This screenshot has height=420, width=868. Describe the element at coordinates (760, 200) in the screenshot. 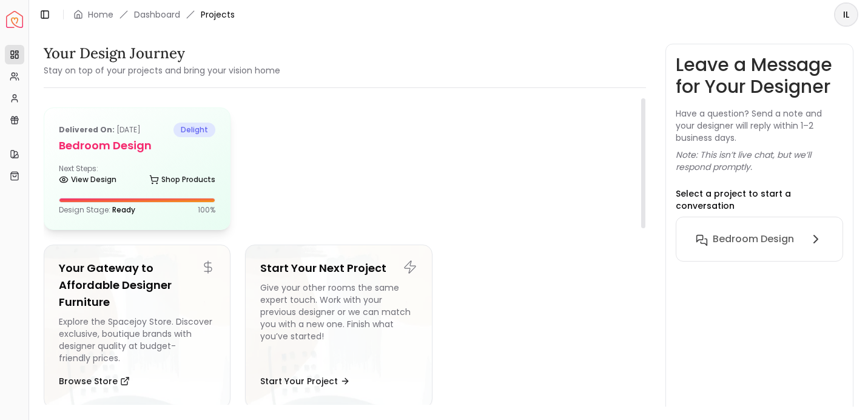

I see `p: Select a project to start a conversation` at that location.